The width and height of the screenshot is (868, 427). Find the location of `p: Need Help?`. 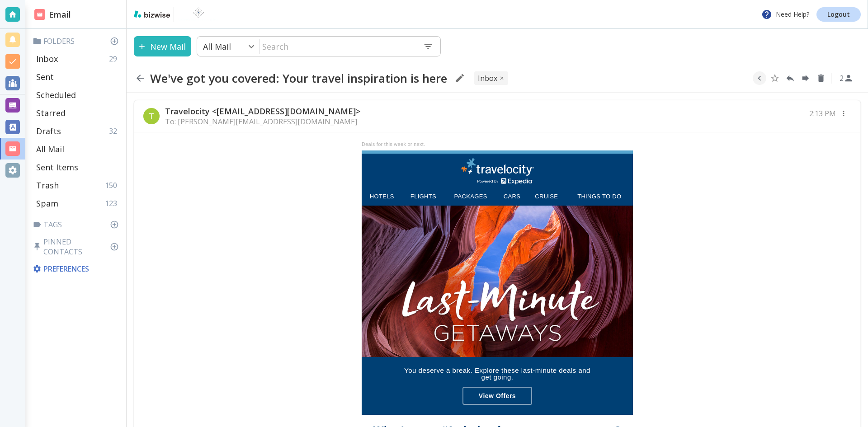

p: Need Help? is located at coordinates (785, 14).